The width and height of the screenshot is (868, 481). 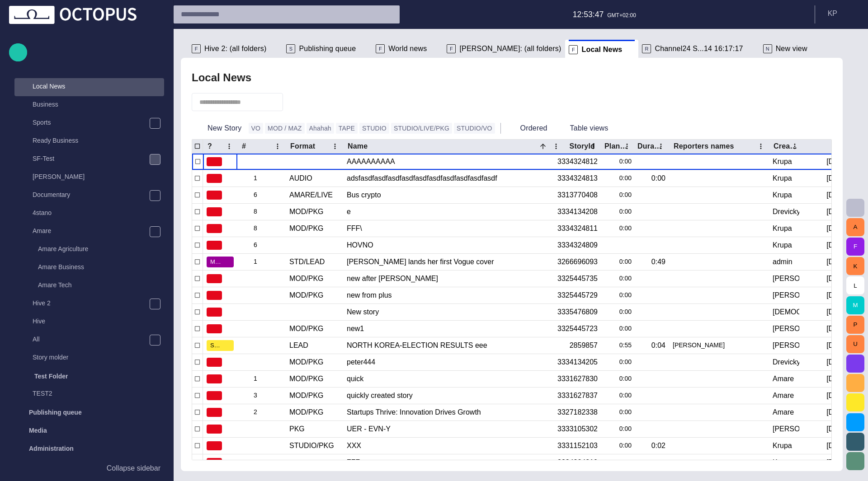 What do you see at coordinates (261, 262) in the screenshot?
I see `div: 1` at bounding box center [261, 262].